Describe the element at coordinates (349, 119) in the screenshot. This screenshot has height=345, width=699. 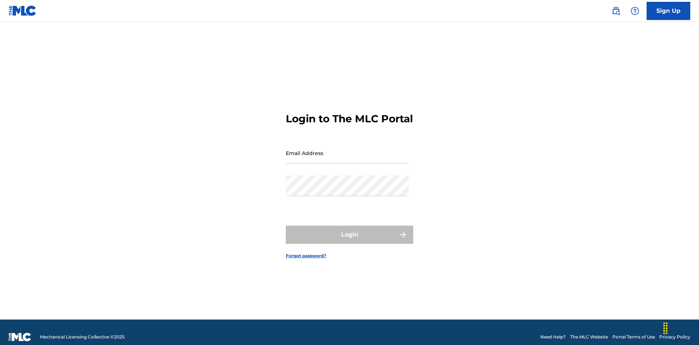
I see `h3: Login to The MLC Portal` at that location.